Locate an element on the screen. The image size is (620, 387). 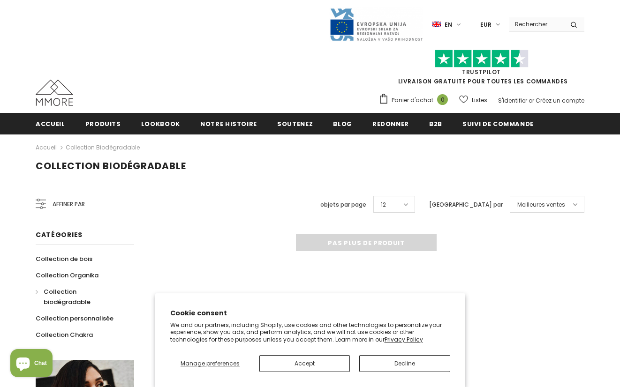
a: Créez un compte is located at coordinates (560, 100).